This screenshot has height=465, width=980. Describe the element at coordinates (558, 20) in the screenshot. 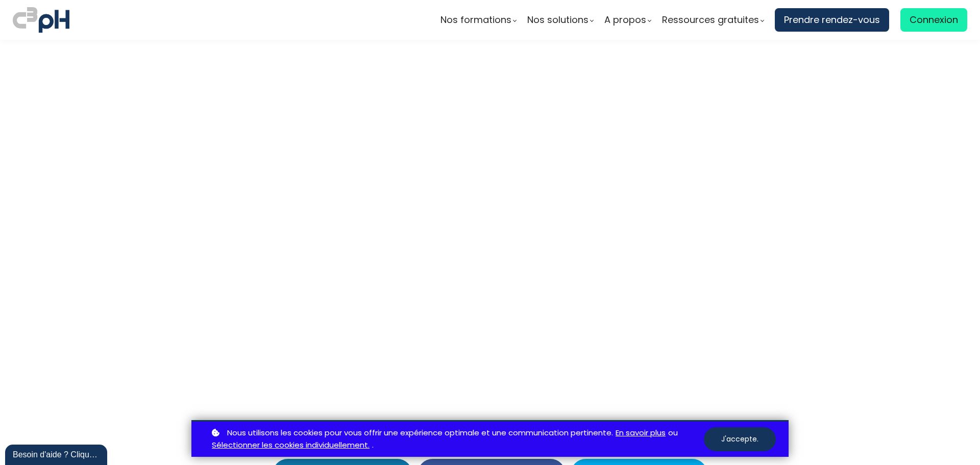

I see `span: Nos solutions` at that location.